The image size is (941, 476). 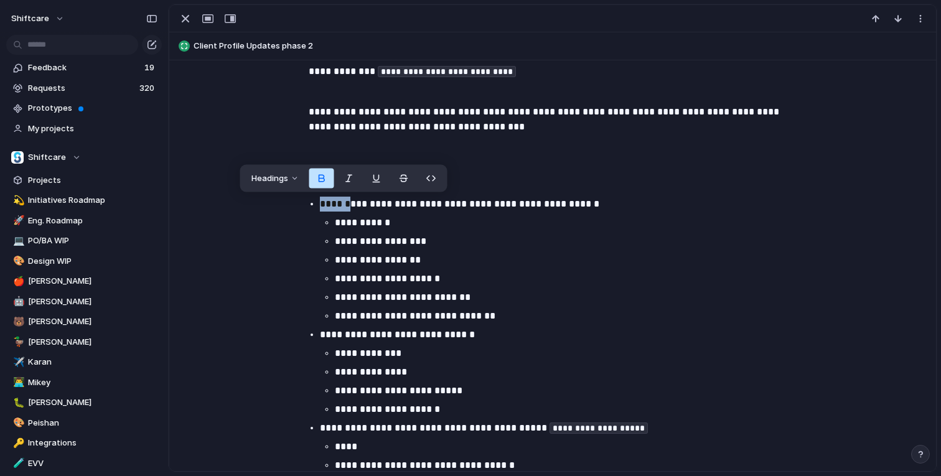 What do you see at coordinates (84, 443) in the screenshot?
I see `div: 🔑Integrations` at bounding box center [84, 443].